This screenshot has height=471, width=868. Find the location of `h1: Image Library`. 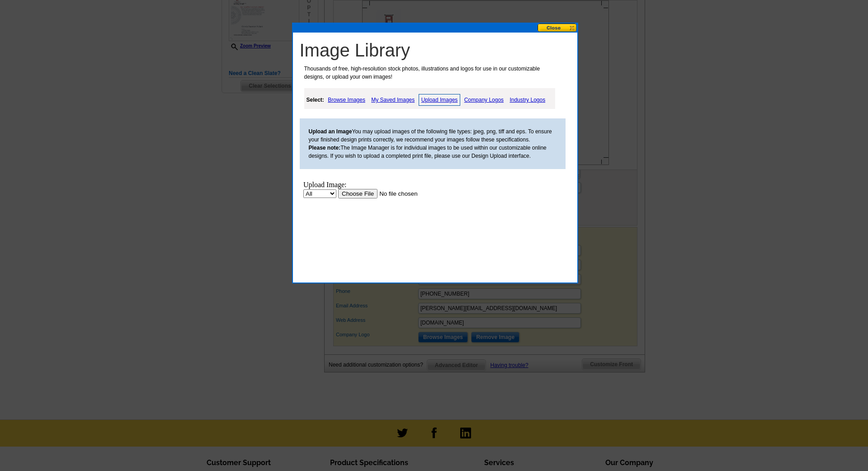

h1: Image Library is located at coordinates (437, 50).